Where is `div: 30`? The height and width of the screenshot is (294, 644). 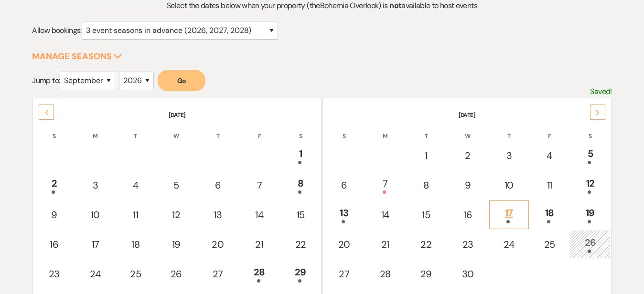
div: 30 is located at coordinates (468, 274).